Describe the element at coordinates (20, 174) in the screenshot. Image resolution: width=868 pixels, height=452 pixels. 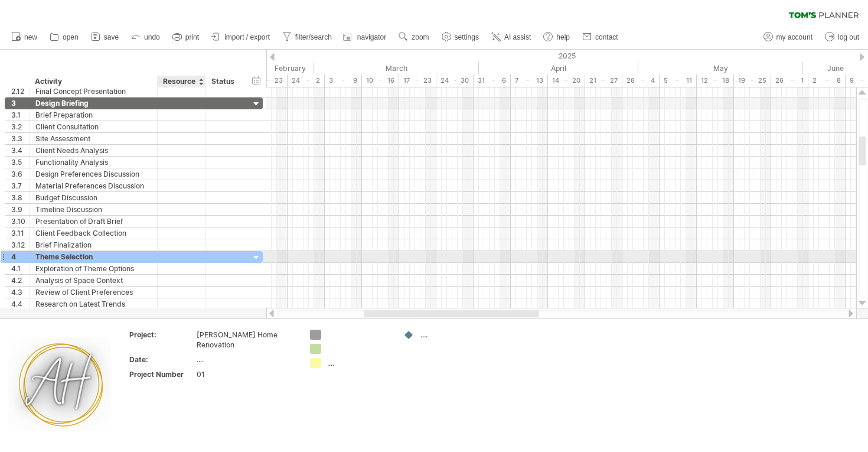
I see `div: 3.6` at that location.